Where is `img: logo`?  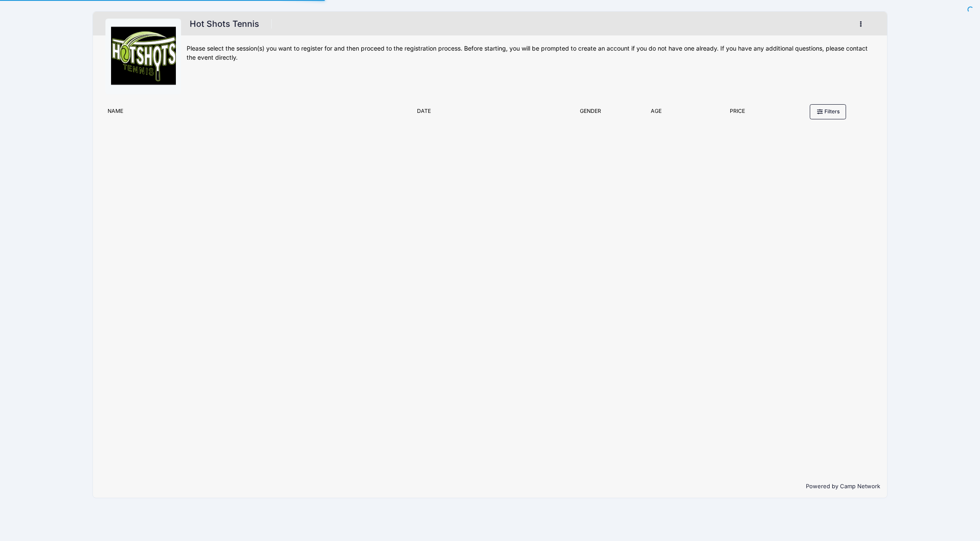
img: logo is located at coordinates (143, 57).